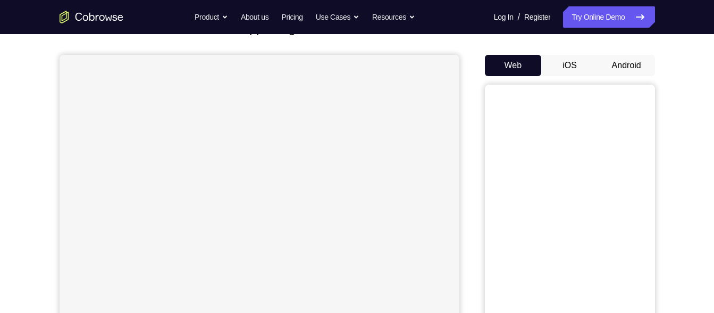  Describe the element at coordinates (504, 17) in the screenshot. I see `a: Log In` at that location.